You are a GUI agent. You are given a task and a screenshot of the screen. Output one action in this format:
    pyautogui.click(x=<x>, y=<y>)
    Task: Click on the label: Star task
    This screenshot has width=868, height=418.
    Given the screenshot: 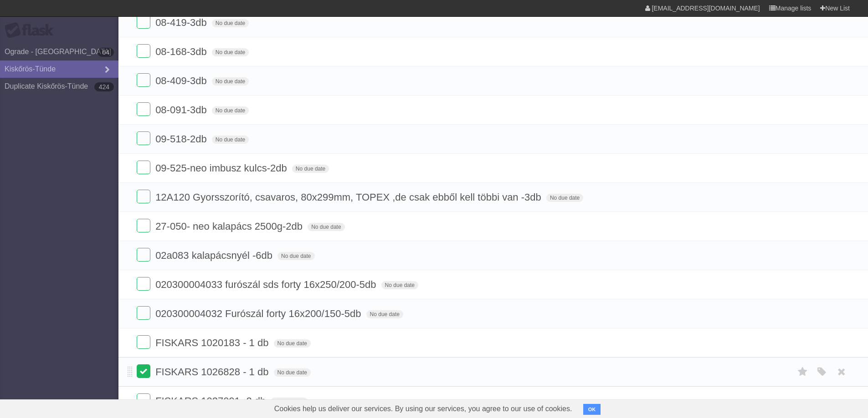 What is the action you would take?
    pyautogui.click(x=802, y=372)
    